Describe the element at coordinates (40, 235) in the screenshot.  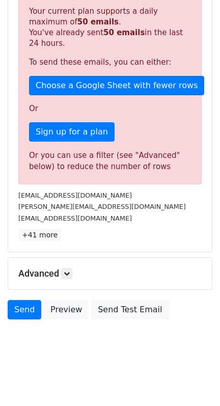
I see `a: +41 more` at that location.